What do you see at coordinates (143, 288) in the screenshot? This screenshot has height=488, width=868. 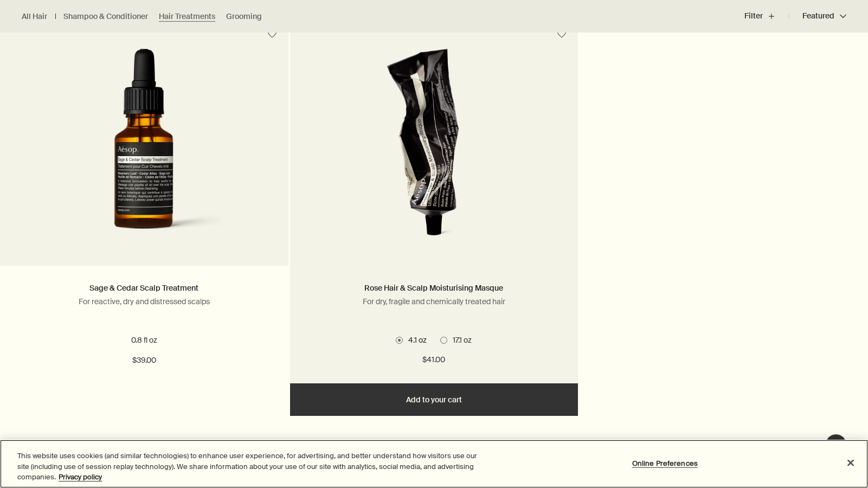 I see `a: Sage & Cedar Scalp Treatment` at bounding box center [143, 288].